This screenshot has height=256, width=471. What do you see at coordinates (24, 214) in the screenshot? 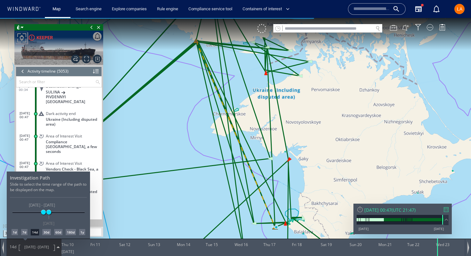
I see `div: 7d` at bounding box center [24, 214].